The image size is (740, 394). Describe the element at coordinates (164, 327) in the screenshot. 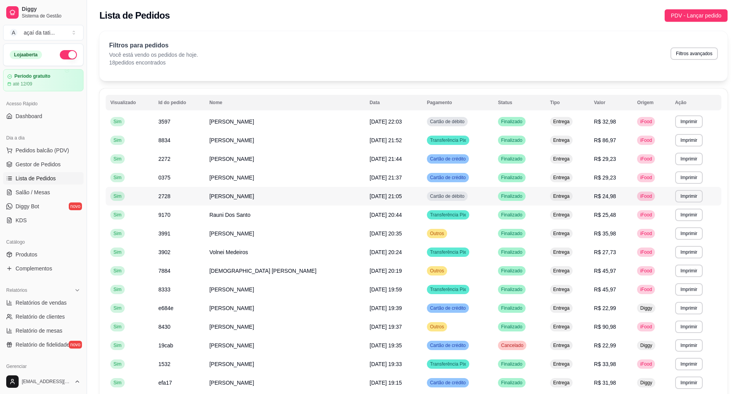

I see `span: 8430` at that location.